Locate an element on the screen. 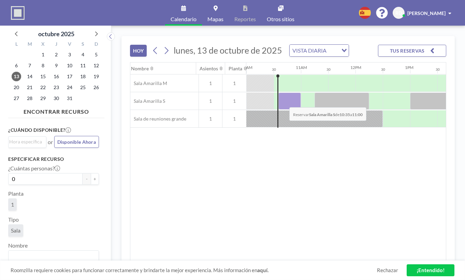  span: Sala Amarilla M is located at coordinates (149, 83).